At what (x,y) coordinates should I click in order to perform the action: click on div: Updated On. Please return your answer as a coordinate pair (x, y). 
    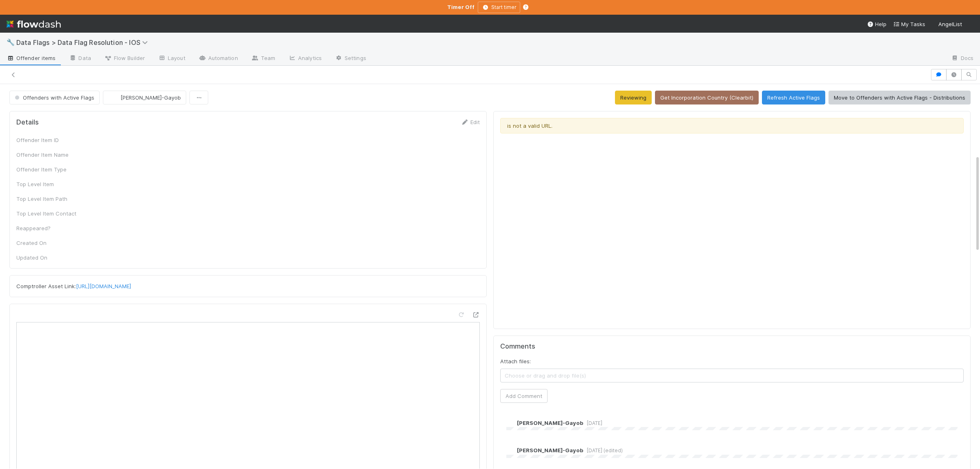
    Looking at the image, I should click on (47, 257).